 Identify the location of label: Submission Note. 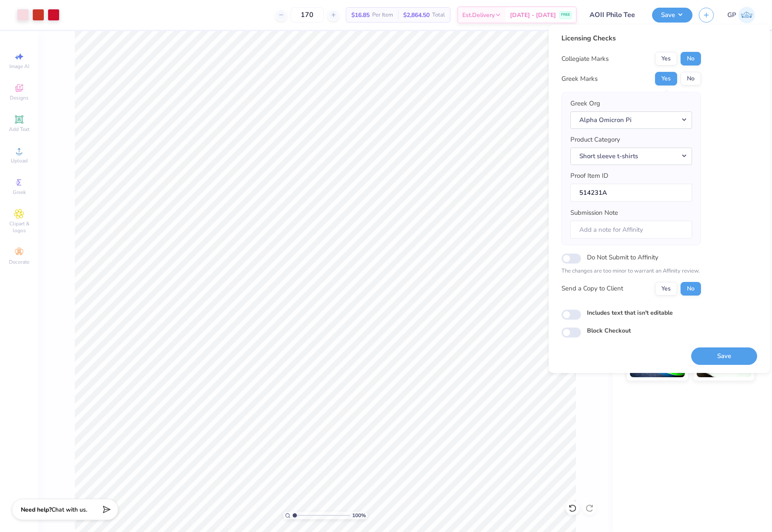
(594, 213).